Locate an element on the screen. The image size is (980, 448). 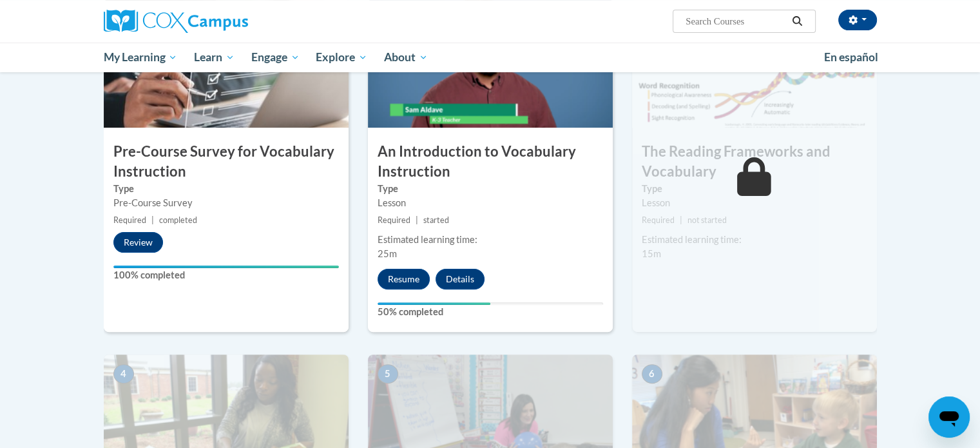
button: Details is located at coordinates (460, 279).